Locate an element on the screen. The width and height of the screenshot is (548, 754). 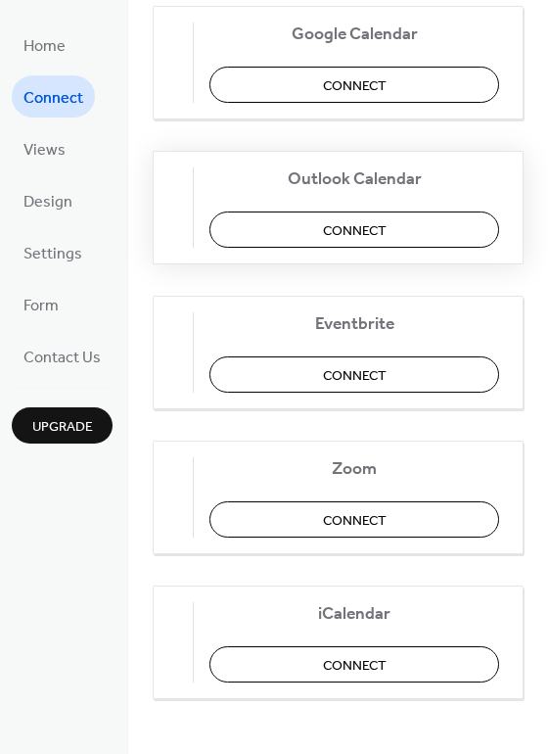
span: Home is located at coordinates (44, 46).